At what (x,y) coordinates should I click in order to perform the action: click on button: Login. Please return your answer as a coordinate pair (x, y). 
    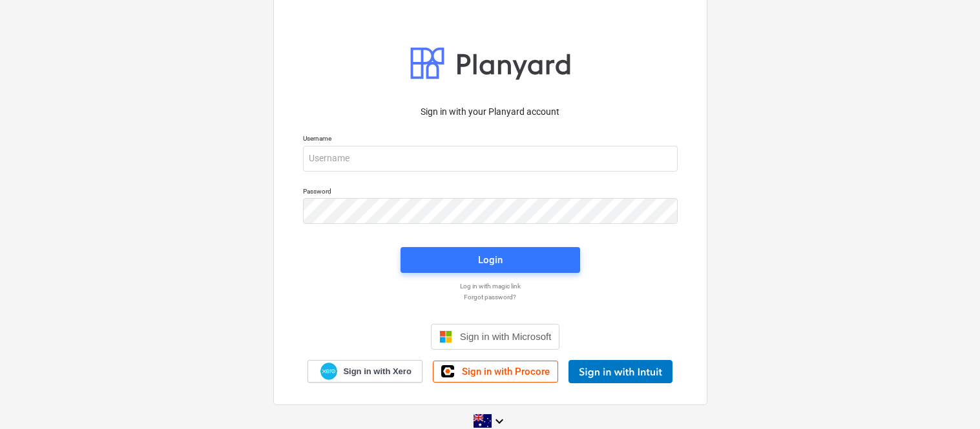
    Looking at the image, I should click on (490, 260).